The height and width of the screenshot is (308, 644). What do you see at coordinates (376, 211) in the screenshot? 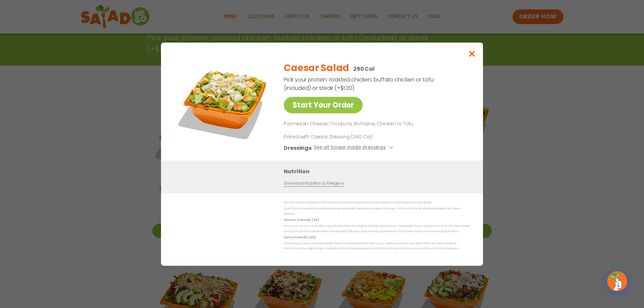
I see `p: Nutrition information is based on our standard recipes and portion sizes. Click Nutrition & Aller...` at bounding box center [376, 211].